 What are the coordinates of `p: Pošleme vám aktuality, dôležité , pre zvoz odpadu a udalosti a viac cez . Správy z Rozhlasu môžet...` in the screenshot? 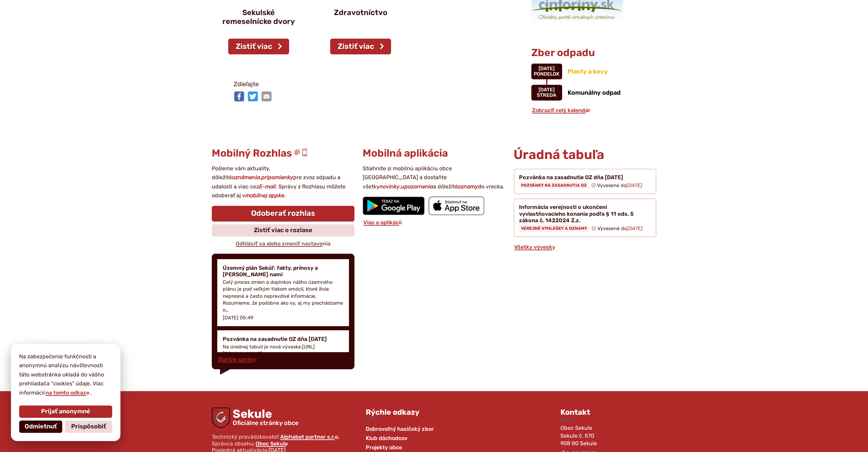 It's located at (283, 182).